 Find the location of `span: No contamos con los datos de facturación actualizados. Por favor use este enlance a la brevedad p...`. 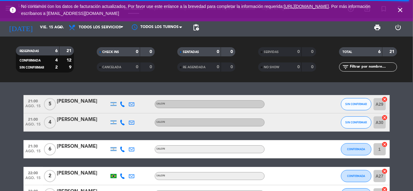

span: No contamos con los datos de facturación actualizados. Por favor use este enlance a la brevedad p... is located at coordinates (196, 10).